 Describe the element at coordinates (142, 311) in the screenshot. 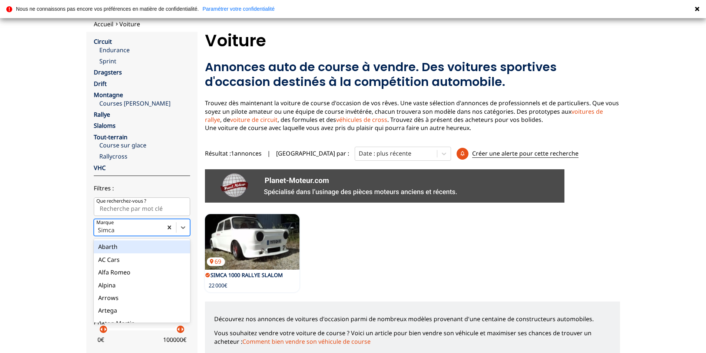

I see `div: Artega` at that location.